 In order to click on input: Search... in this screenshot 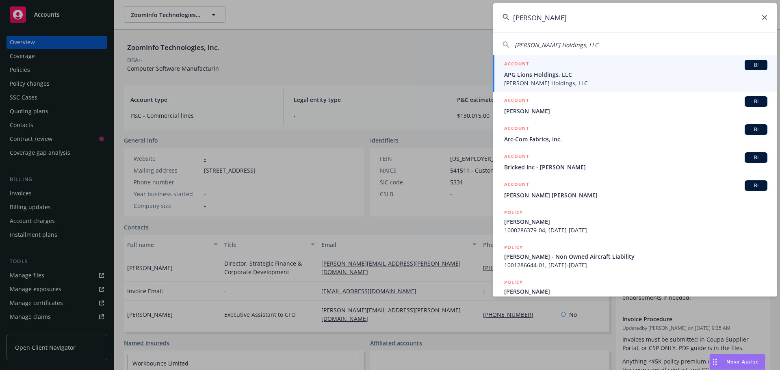, I will do `click(635, 17)`.